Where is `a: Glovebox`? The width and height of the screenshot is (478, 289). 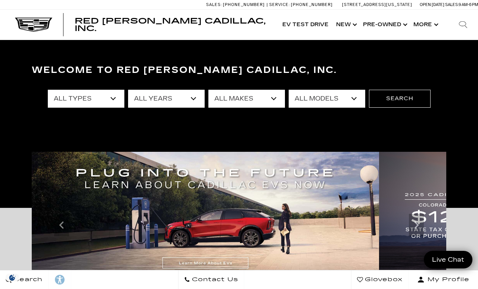
a: Glovebox is located at coordinates (380, 279).